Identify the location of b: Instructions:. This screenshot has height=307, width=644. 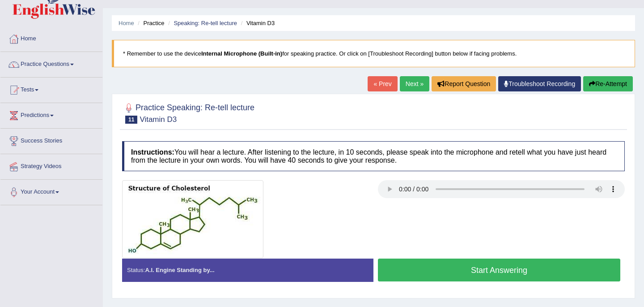
(153, 152).